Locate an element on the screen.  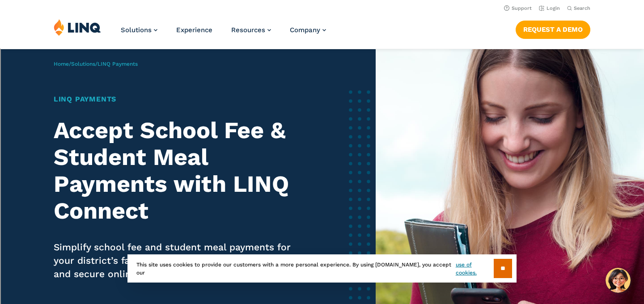
a: Company is located at coordinates (308, 30).